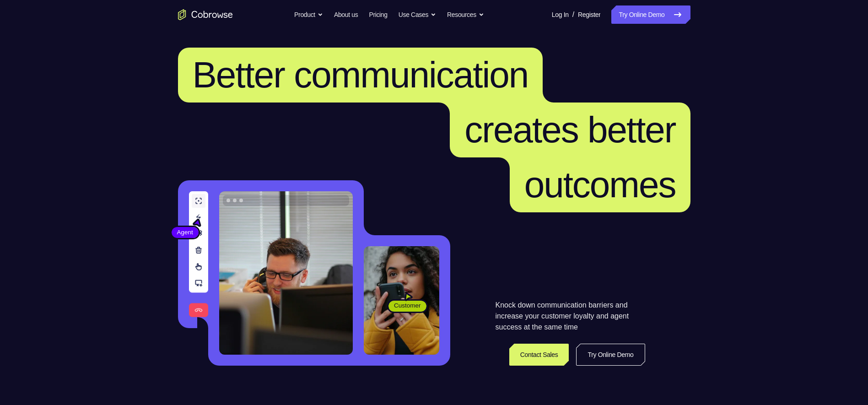 This screenshot has width=868, height=405. Describe the element at coordinates (417, 15) in the screenshot. I see `button: Use Cases` at that location.